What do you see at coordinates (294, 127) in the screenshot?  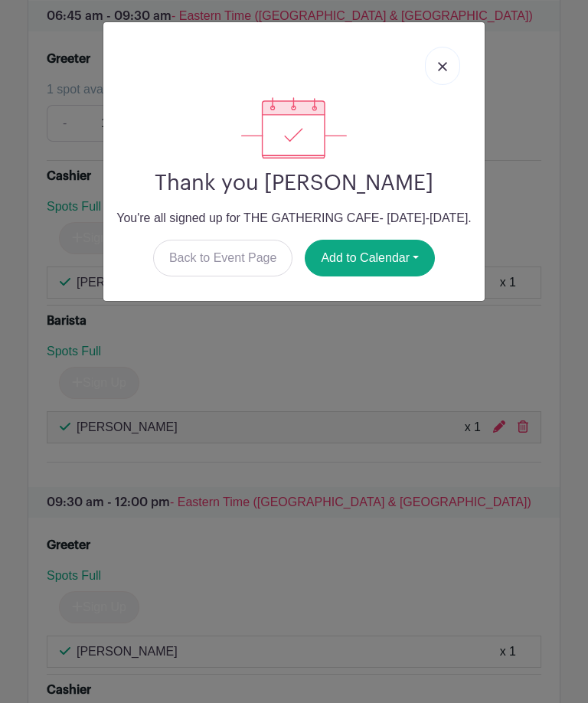 I see `img: signup_complete-c468d5dda3e2740ee63a24cb0ba0d3ce5d8a4ecd24259e683200fb1569d990c8.svg` at bounding box center [294, 127].